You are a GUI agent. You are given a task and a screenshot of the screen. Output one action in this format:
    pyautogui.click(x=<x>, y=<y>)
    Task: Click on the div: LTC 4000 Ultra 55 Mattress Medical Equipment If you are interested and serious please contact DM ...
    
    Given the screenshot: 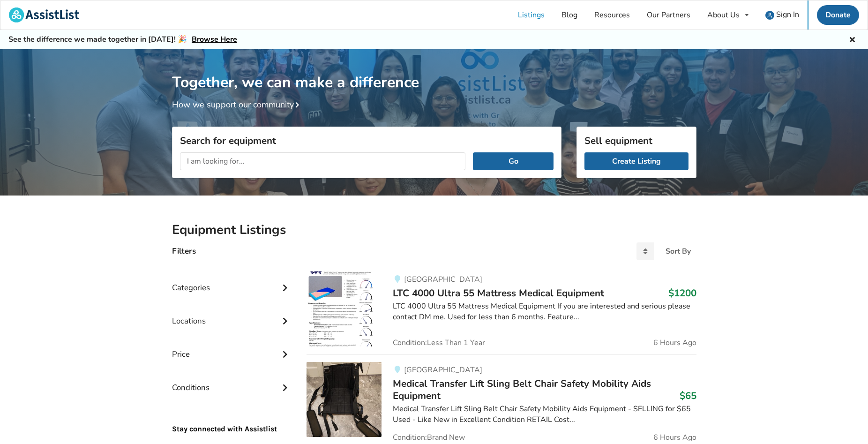 What is the action you would take?
    pyautogui.click(x=544, y=312)
    